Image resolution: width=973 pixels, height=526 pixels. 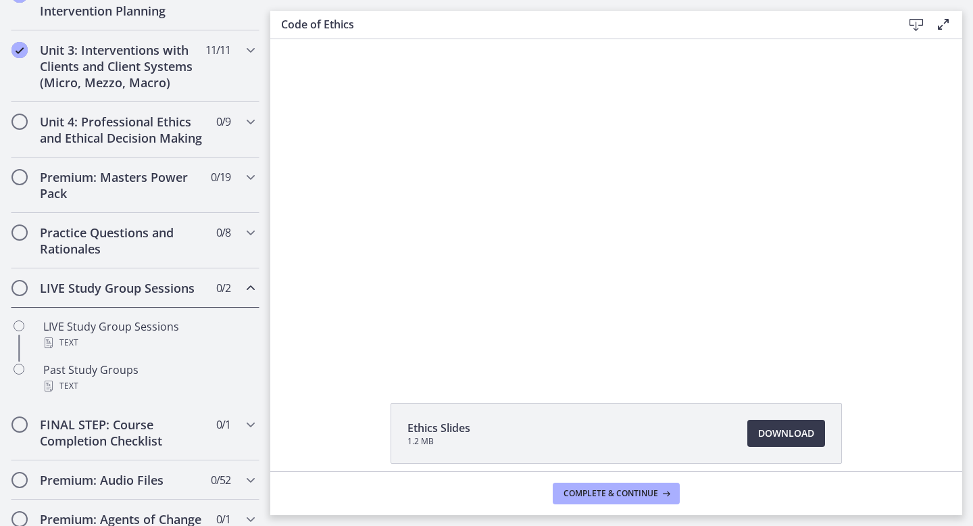 I want to click on a: Download, so click(x=786, y=433).